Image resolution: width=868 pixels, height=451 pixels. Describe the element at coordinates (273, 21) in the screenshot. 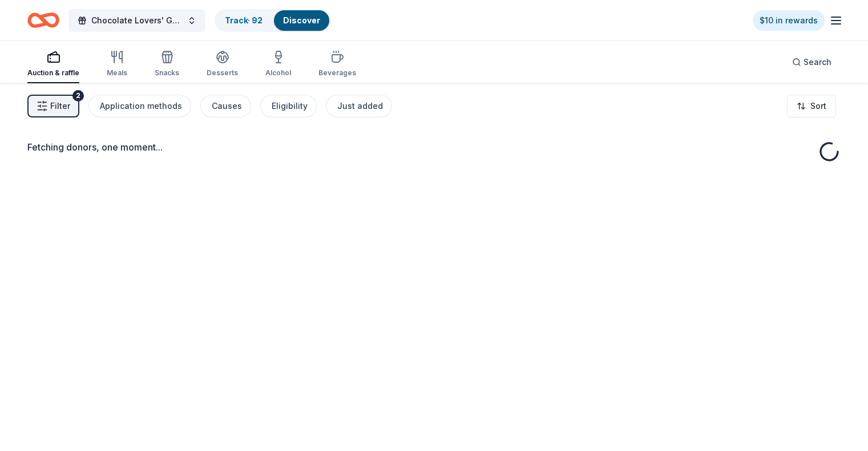

I see `button: Track· 92Discover` at that location.